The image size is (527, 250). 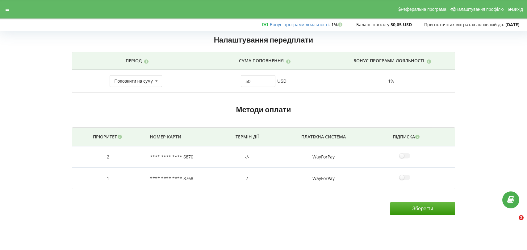 I want to click on span: При поточних витратах активний до:, so click(x=464, y=24).